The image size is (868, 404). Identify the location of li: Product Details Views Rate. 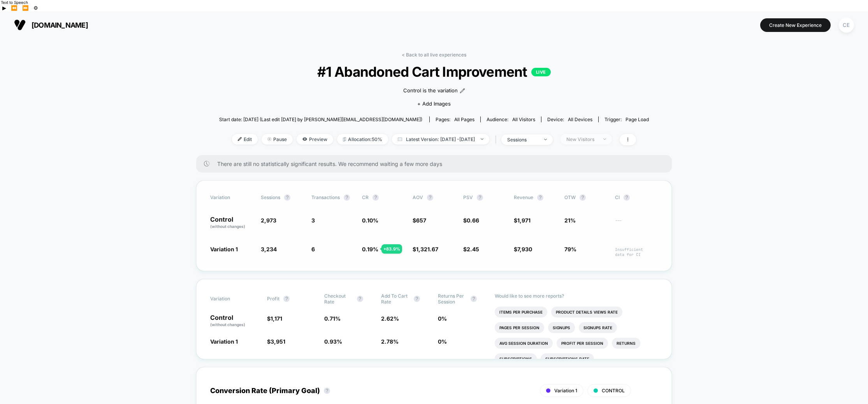
(586, 312).